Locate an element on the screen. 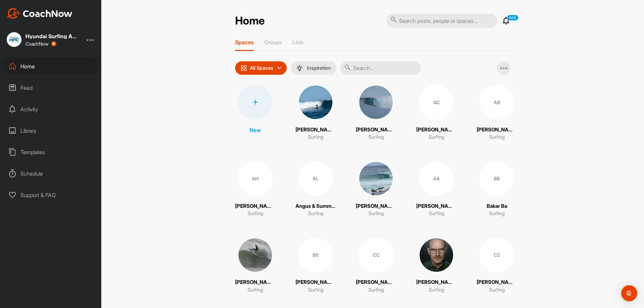 This screenshot has height=308, width=644. p: Inspiration is located at coordinates (319, 68).